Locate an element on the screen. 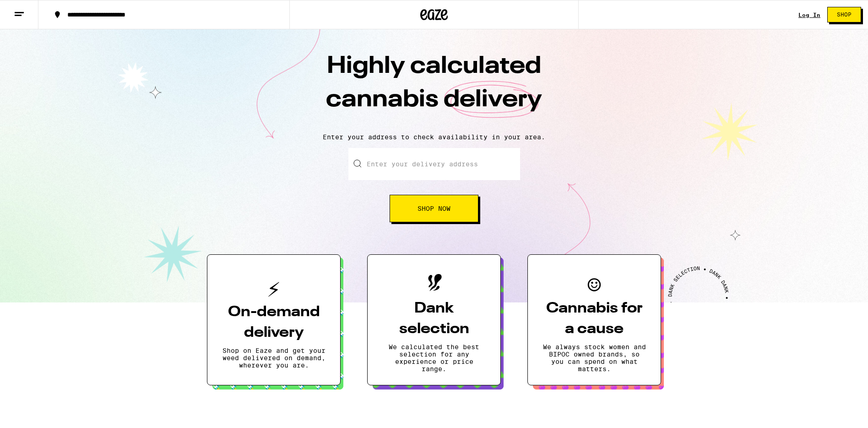  a: Shop is located at coordinates (845, 15).